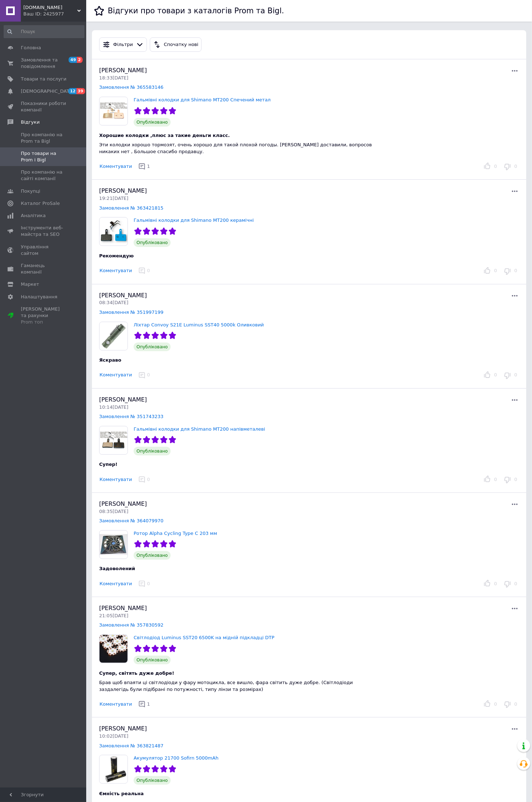 Image resolution: width=532 pixels, height=802 pixels. Describe the element at coordinates (43, 176) in the screenshot. I see `span: Про компанію на сайті компанії` at that location.